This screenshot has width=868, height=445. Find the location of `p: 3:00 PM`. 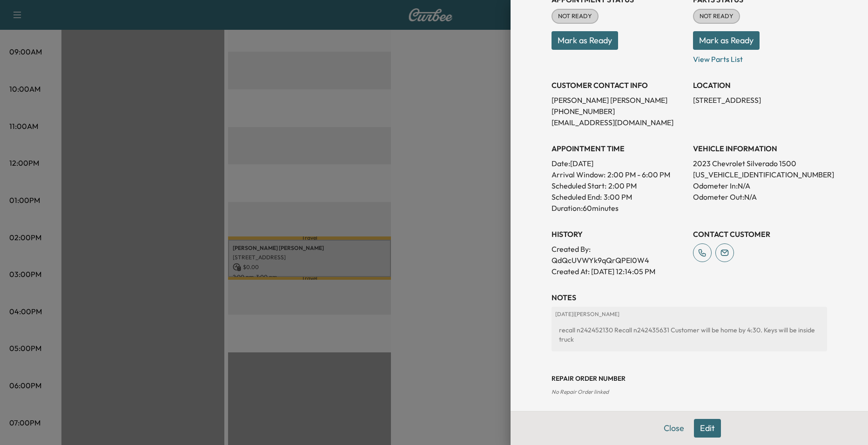

p: 3:00 PM is located at coordinates (618, 197).